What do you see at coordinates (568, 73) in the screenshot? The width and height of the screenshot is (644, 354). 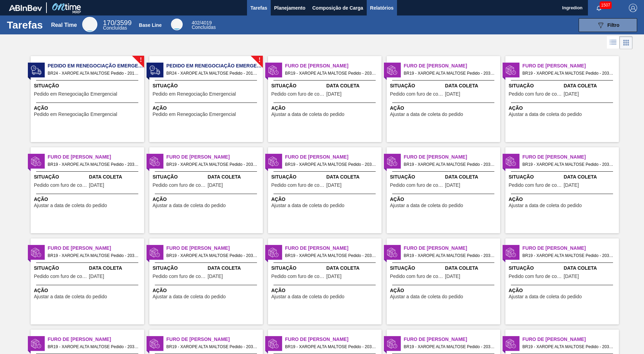 I see `span: BR19 - XAROPE ALTA MALTOSE Pedido - 2032228` at bounding box center [568, 73].